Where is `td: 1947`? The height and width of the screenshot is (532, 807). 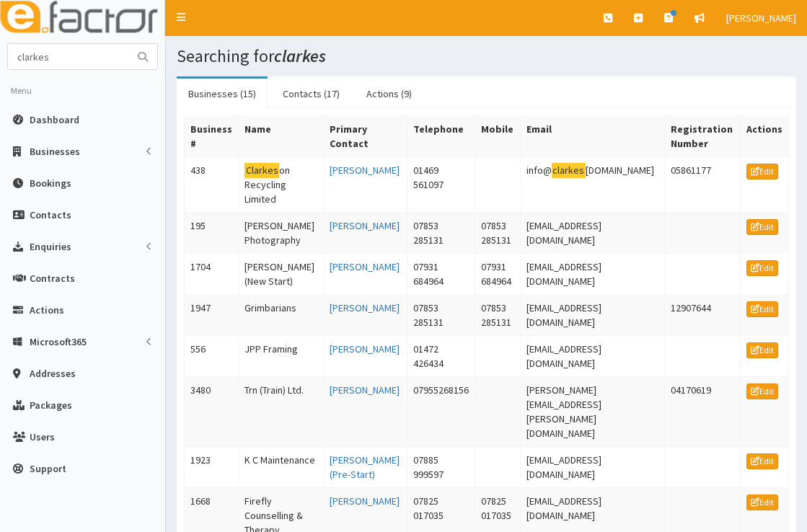 td: 1947 is located at coordinates (211, 315).